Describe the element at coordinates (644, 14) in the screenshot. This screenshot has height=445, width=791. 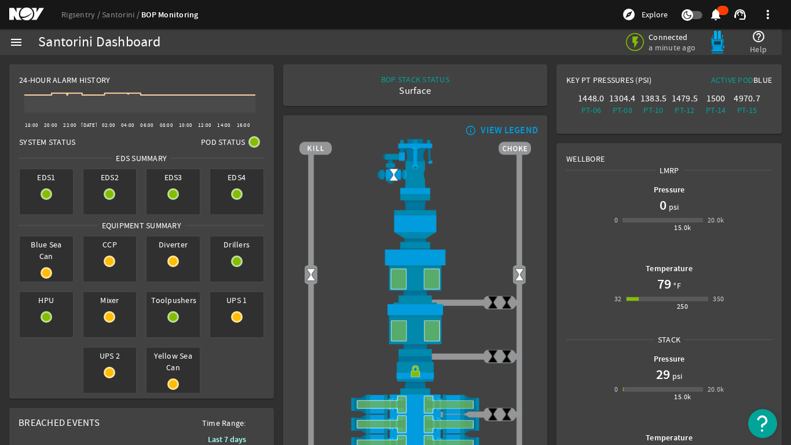
I see `button: Explore` at that location.